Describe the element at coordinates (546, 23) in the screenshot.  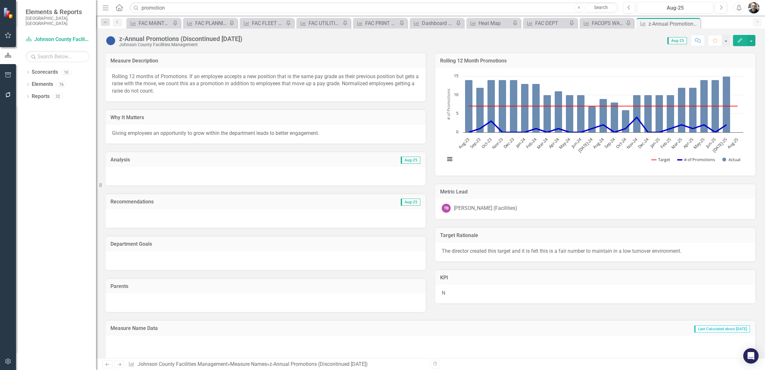
I see `a: FAC DEPT` at that location.